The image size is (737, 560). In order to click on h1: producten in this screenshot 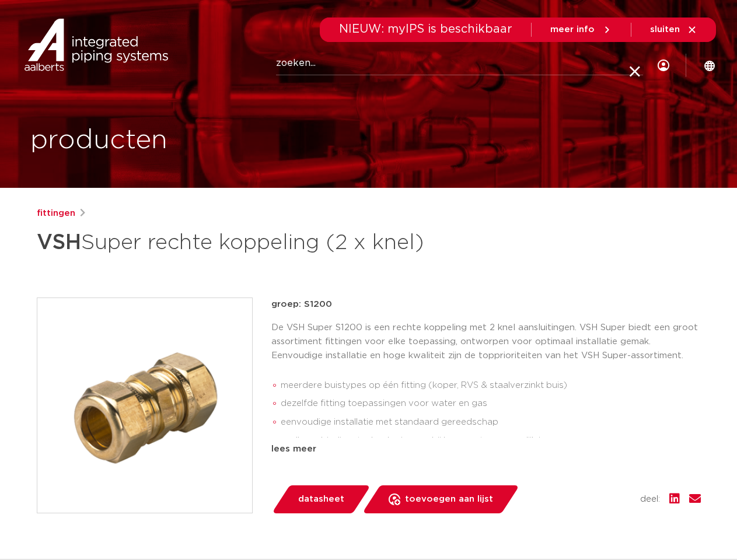, I will do `click(99, 140)`.